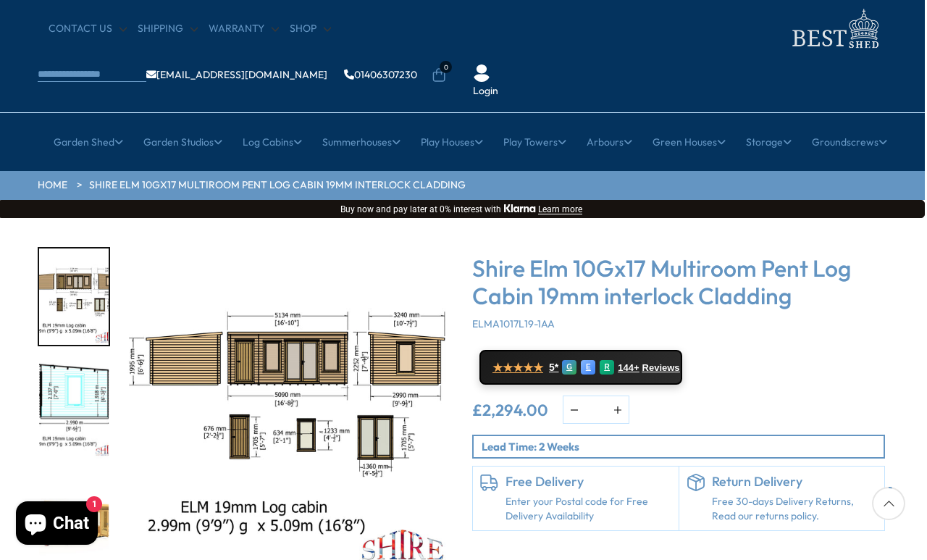 This screenshot has width=927, height=560. Describe the element at coordinates (628, 368) in the screenshot. I see `span: 144+` at that location.